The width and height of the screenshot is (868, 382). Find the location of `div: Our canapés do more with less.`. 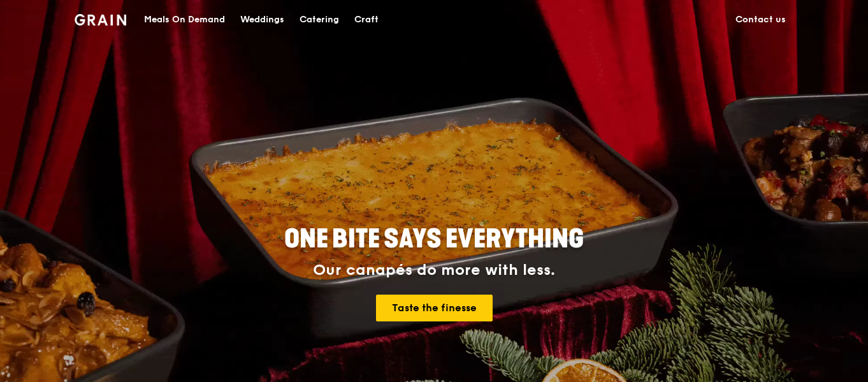

div: Our canapés do more with less. is located at coordinates (434, 271).